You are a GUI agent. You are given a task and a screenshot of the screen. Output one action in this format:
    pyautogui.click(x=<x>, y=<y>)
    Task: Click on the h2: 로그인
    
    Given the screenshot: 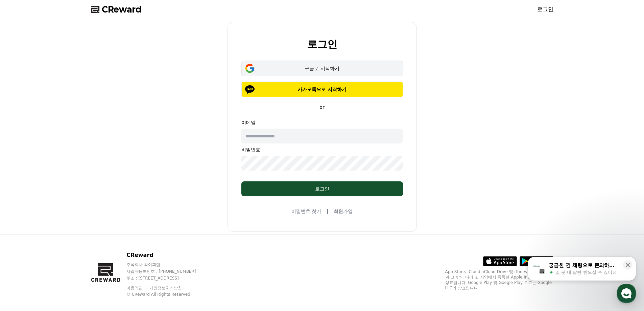 What is the action you would take?
    pyautogui.click(x=322, y=44)
    